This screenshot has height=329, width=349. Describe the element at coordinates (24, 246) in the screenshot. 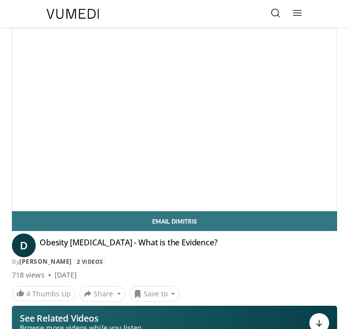

I see `span: D` at that location.